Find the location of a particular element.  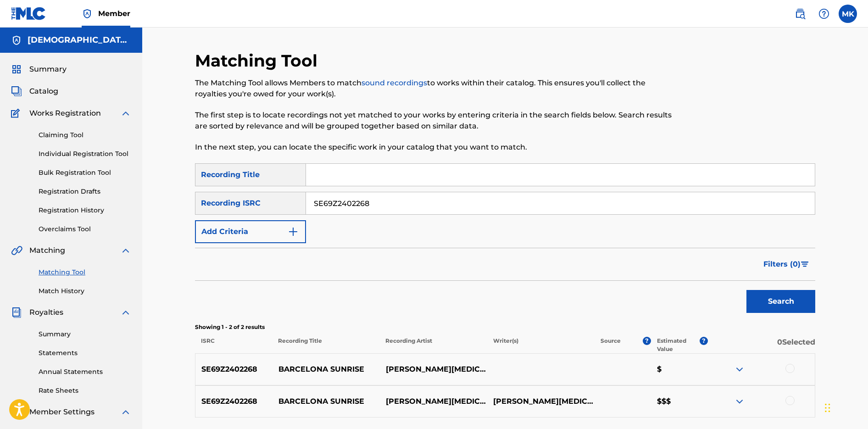

a: CatalogCatalog is located at coordinates (34, 91).